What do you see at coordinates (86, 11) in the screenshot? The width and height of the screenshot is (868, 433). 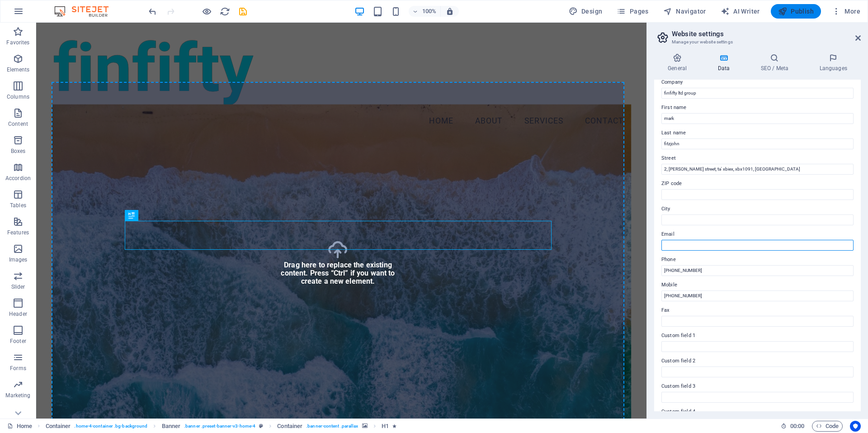 I see `img: Editor Logo` at bounding box center [86, 11].